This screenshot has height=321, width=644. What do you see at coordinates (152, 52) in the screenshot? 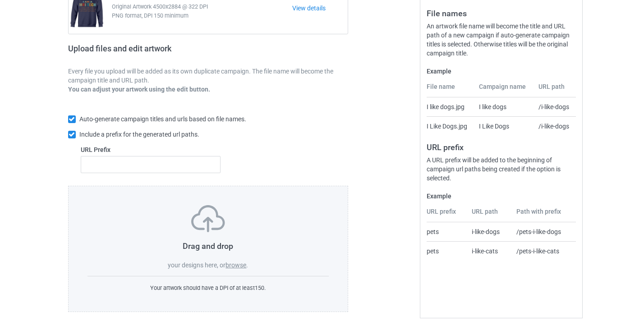
I see `h2: Upload files and edit artwork` at bounding box center [152, 52].